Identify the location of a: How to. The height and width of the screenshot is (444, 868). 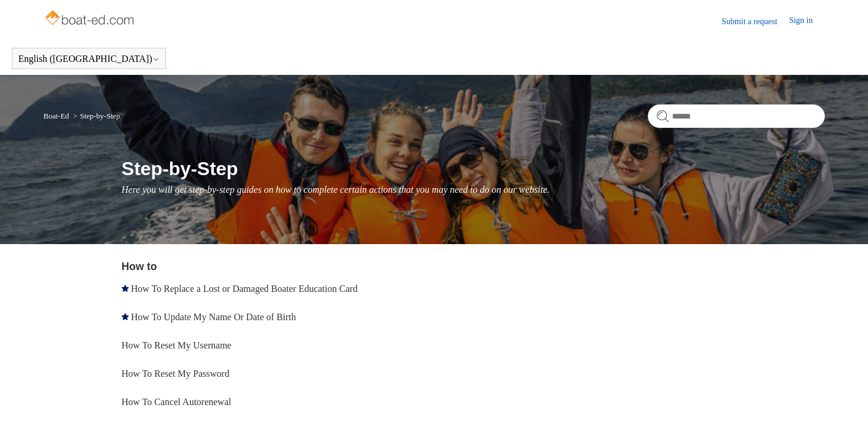
(140, 267).